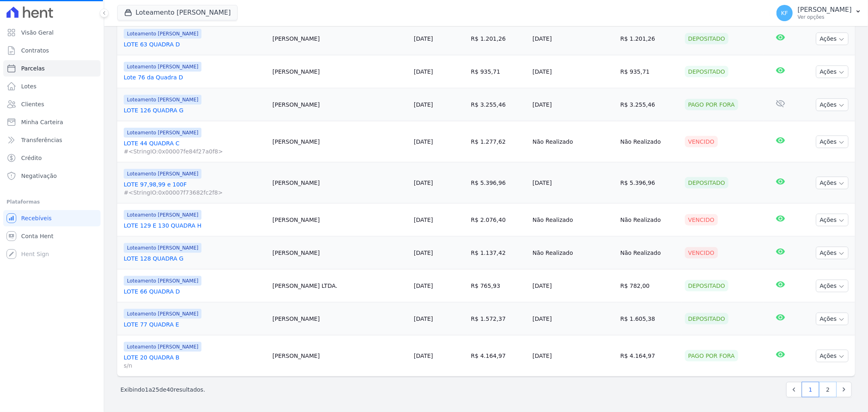 This screenshot has width=868, height=412. What do you see at coordinates (195, 365) in the screenshot?
I see `span: s/n` at bounding box center [195, 365].